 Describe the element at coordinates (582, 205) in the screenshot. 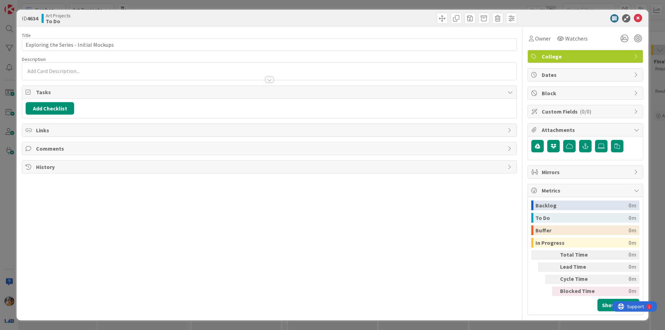

I see `div: Backlog` at that location.